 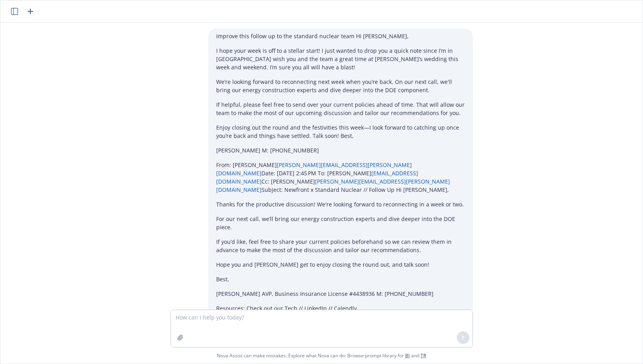 I want to click on p: Resources: Check out our Tech // LinkedIn // Calendly, so click(x=341, y=308).